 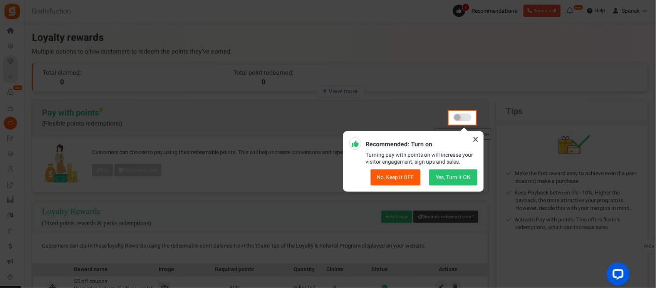 What do you see at coordinates (422, 145) in the screenshot?
I see `h5: Recommended: Turn on` at bounding box center [422, 145].